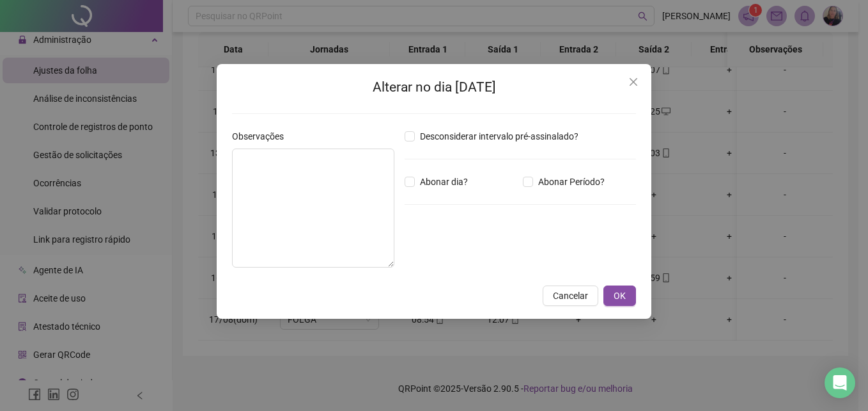  Describe the element at coordinates (620, 296) in the screenshot. I see `span: OK` at that location.